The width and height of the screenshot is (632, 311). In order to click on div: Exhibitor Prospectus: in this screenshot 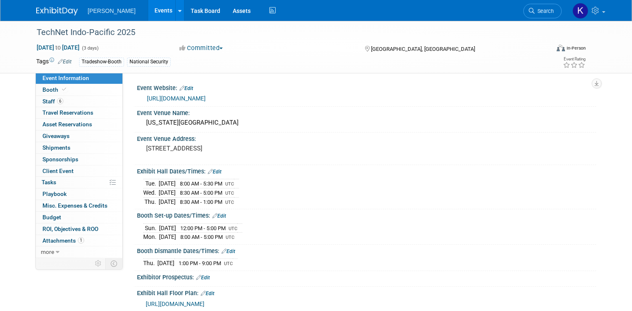, I will do `click(367, 276)`.